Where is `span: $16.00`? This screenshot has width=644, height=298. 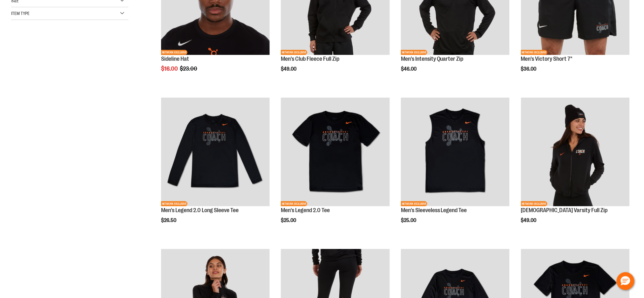 span: $16.00 is located at coordinates (170, 69).